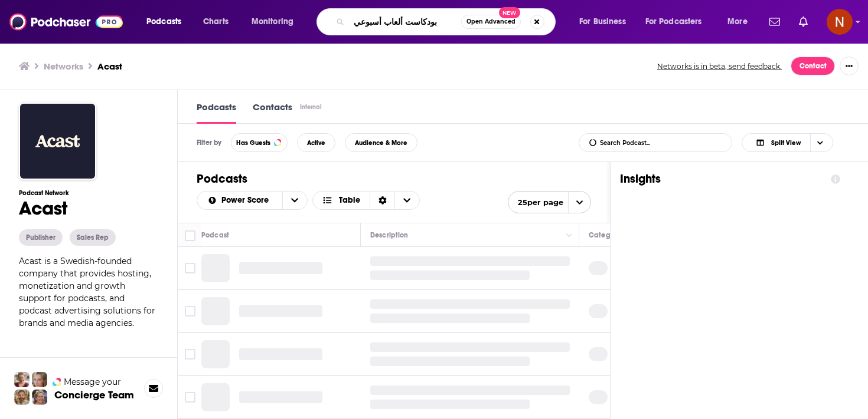 The image size is (868, 419). I want to click on input: Search podcasts, credits, & more..., so click(405, 22).